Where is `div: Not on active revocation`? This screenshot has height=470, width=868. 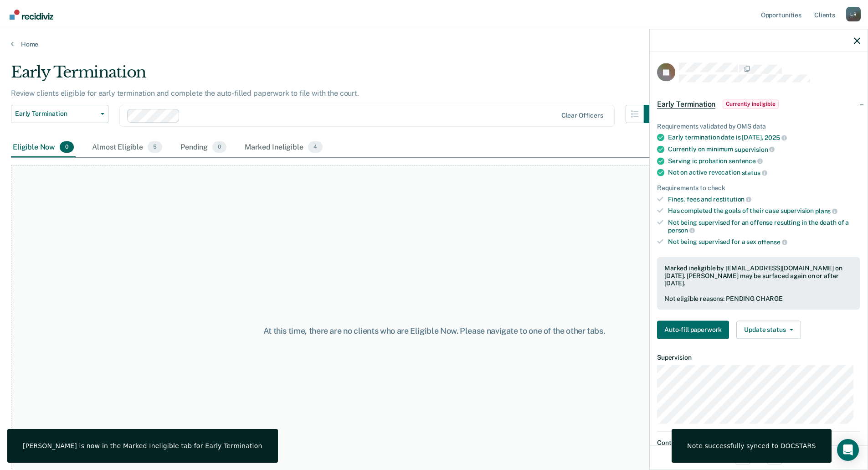
div: Not on active revocation is located at coordinates (764, 173).